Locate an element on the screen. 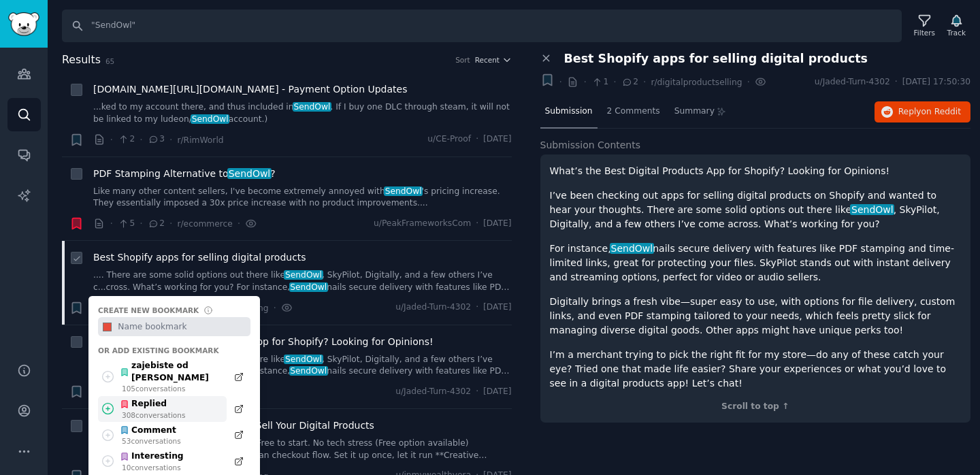  div: Scroll to top ↑ is located at coordinates (755, 407).